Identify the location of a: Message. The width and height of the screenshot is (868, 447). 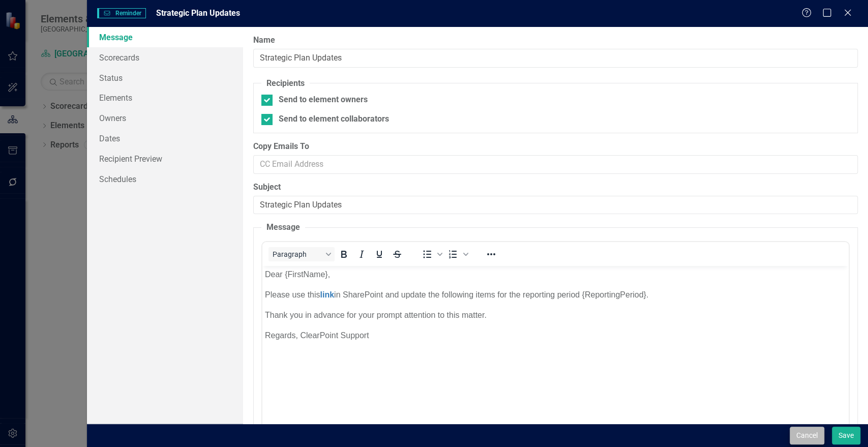
(165, 37).